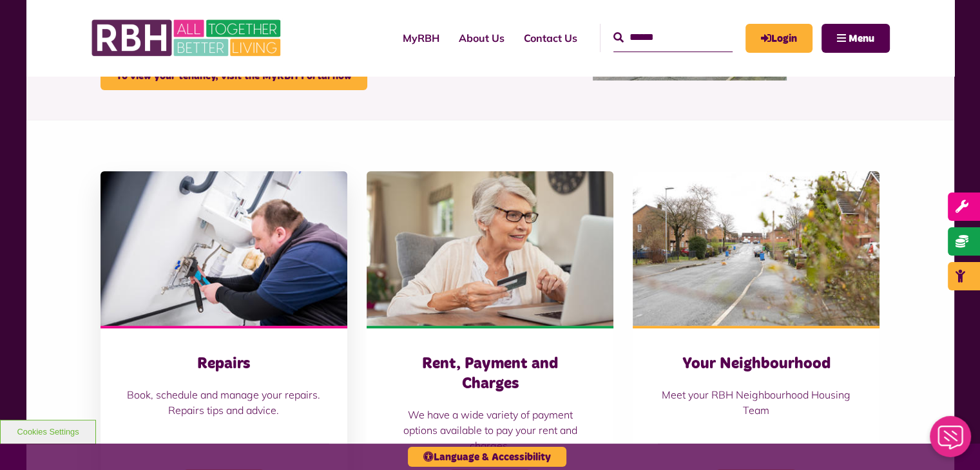 Image resolution: width=980 pixels, height=470 pixels. I want to click on h3: Rent, Payment and Charges, so click(490, 374).